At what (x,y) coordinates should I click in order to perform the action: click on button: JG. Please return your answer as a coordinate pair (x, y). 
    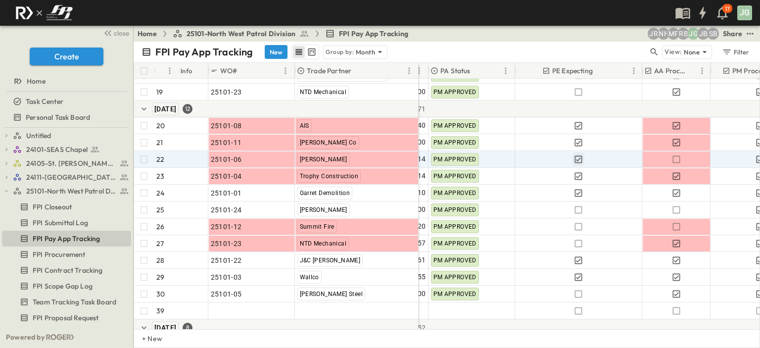
    Looking at the image, I should click on (745, 13).